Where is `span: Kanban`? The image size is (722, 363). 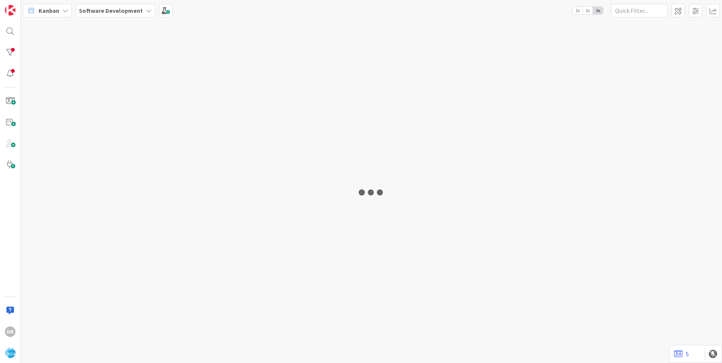 span: Kanban is located at coordinates (49, 11).